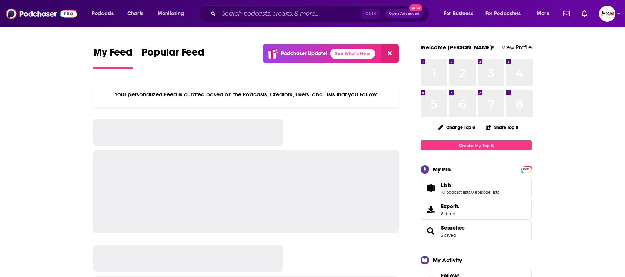 The height and width of the screenshot is (277, 625). I want to click on button: Share Top 8, so click(502, 127).